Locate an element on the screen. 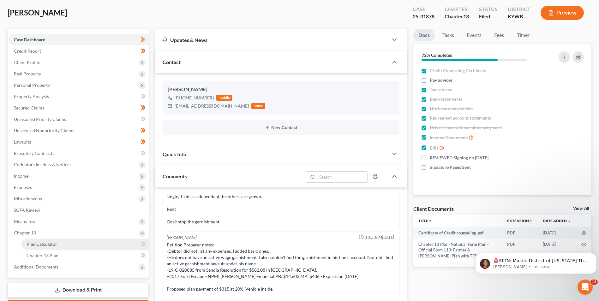 The image size is (599, 301). div: Client Documents is located at coordinates (433, 209).